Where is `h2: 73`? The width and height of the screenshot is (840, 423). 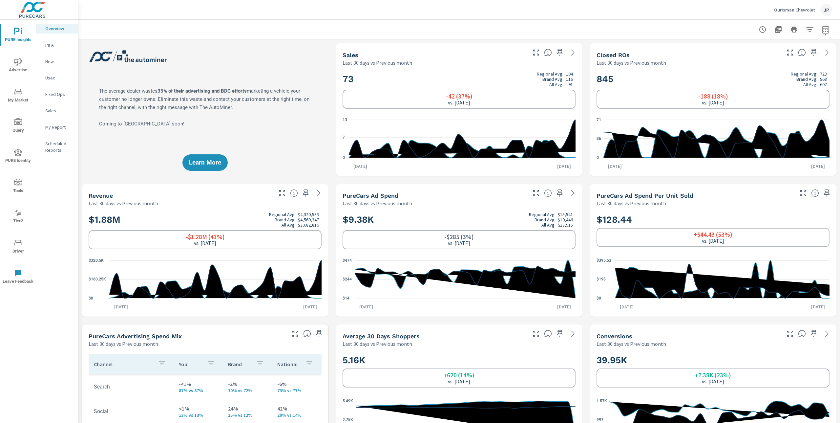 h2: 73 is located at coordinates (459, 79).